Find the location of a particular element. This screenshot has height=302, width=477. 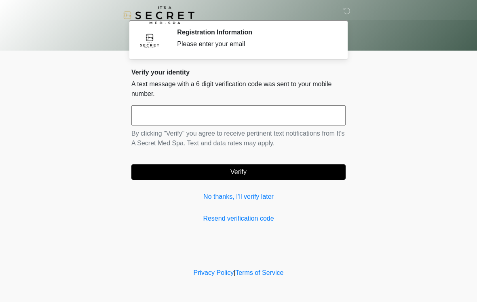

a: Terms of Service is located at coordinates (259, 272).